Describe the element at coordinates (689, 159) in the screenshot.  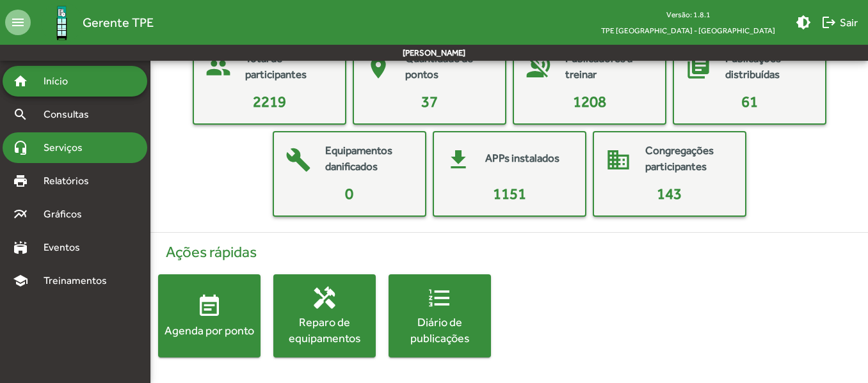
I see `mat-card-title: Congregações participantes` at that location.